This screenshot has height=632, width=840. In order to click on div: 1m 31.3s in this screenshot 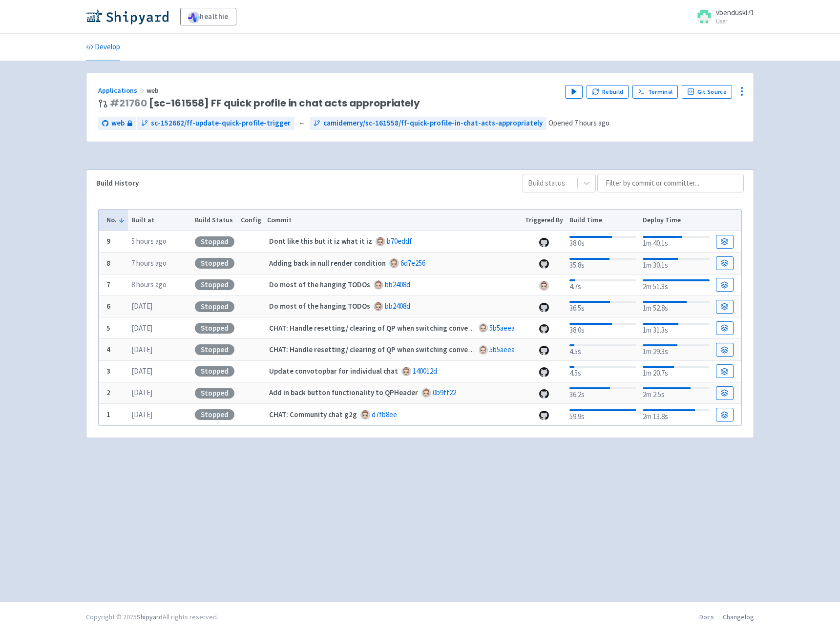, I will do `click(675, 328)`.